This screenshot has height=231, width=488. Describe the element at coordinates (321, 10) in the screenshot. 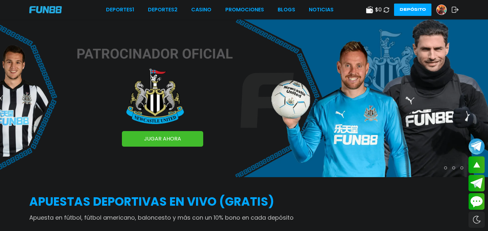

I see `a: NOTICIAS` at that location.